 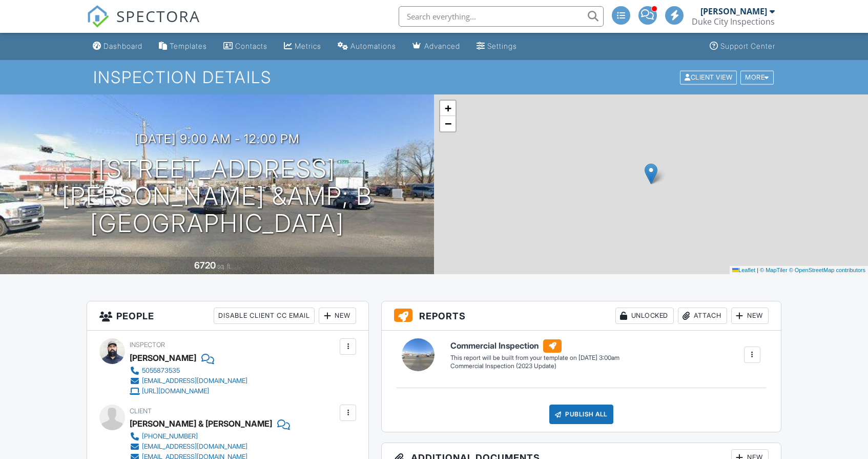 I want to click on div: Contacts, so click(x=251, y=45).